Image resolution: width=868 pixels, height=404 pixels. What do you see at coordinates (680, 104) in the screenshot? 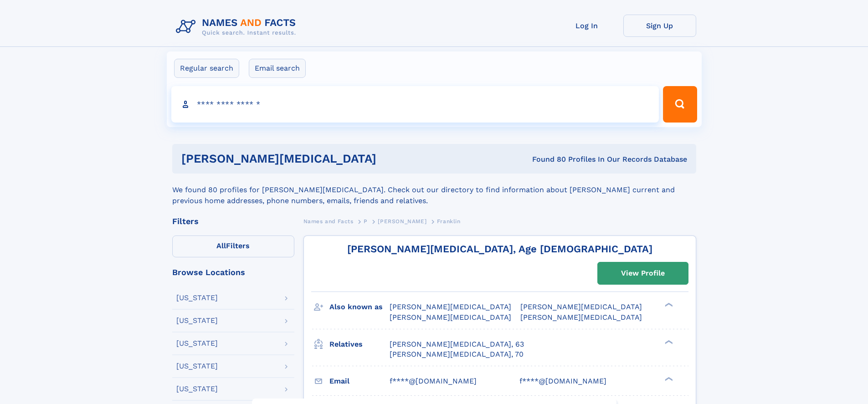
I see `button: Search Button` at bounding box center [680, 104].